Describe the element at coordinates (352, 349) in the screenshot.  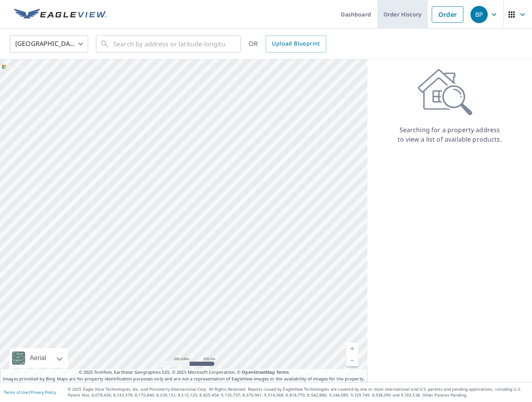
I see `a: Current Level 5, Zoom In` at that location.